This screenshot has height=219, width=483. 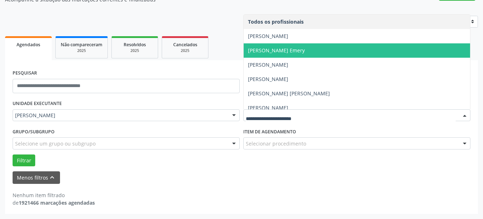 What do you see at coordinates (135, 45) in the screenshot?
I see `span: Resolvidos` at bounding box center [135, 45].